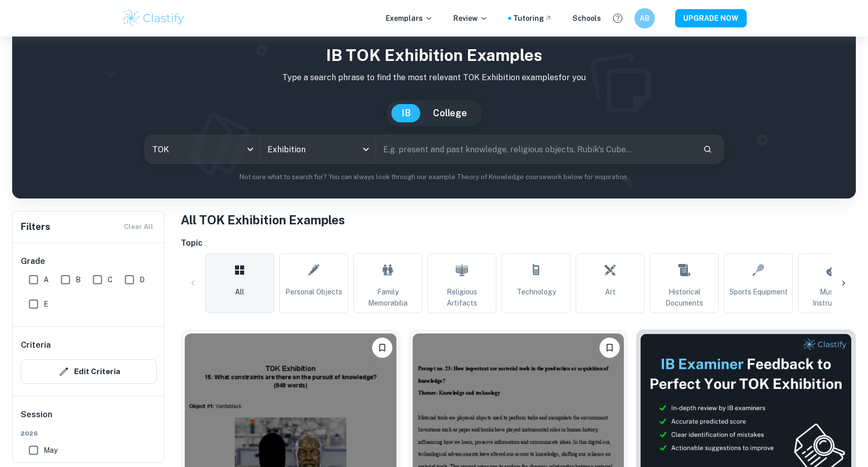  Describe the element at coordinates (758, 292) in the screenshot. I see `span: Sports Equipment` at that location.